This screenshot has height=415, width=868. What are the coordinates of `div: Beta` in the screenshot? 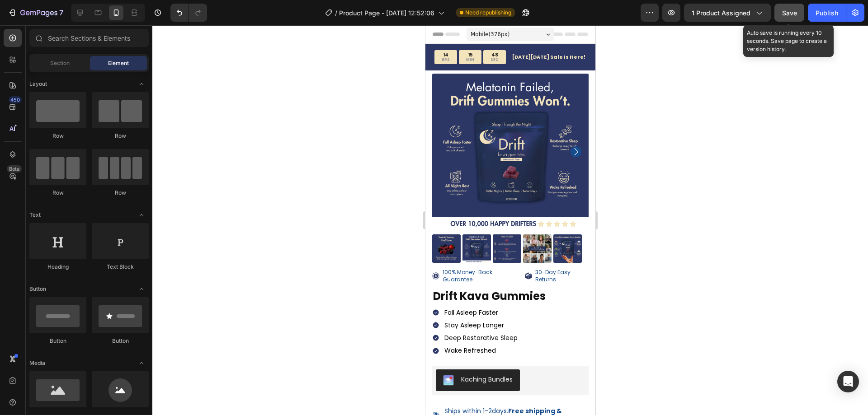 It's located at (14, 169).